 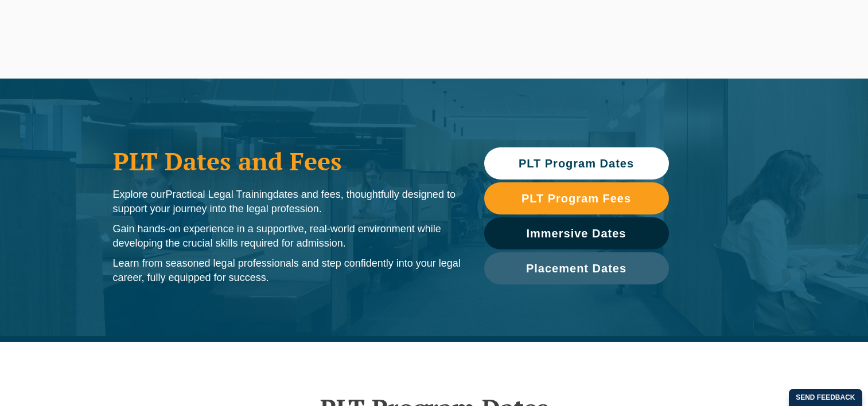 What do you see at coordinates (577, 268) in the screenshot?
I see `a: Placement Dates` at bounding box center [577, 268].